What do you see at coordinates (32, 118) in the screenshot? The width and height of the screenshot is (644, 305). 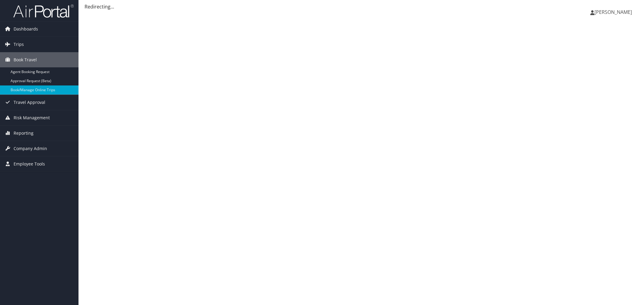 I see `span: Risk Management` at bounding box center [32, 118].